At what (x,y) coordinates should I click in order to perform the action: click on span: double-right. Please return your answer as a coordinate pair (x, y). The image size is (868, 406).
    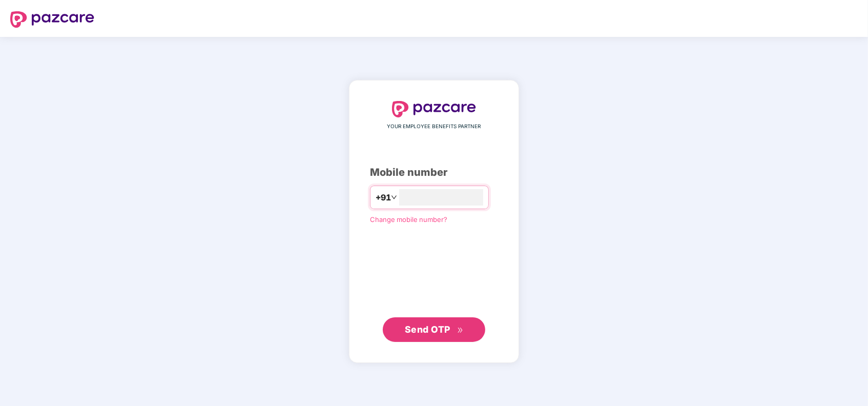
    Looking at the image, I should click on (460, 331).